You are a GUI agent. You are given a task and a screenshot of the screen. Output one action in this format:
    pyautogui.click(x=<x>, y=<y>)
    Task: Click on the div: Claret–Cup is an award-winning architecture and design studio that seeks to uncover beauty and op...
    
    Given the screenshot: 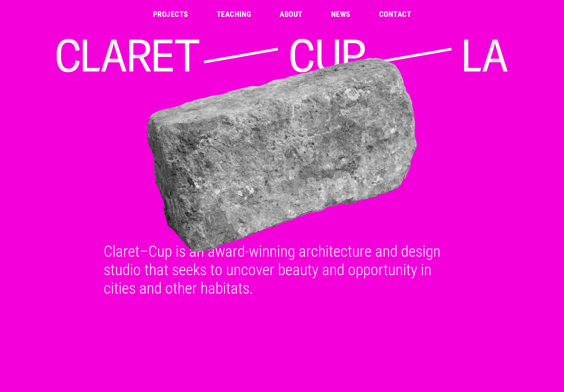 What is the action you would take?
    pyautogui.click(x=282, y=270)
    